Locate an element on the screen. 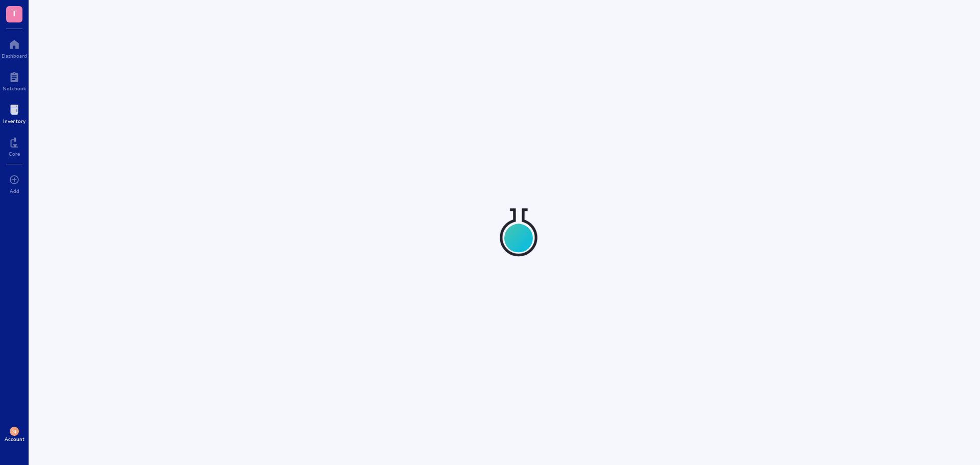  div: Add is located at coordinates (14, 191).